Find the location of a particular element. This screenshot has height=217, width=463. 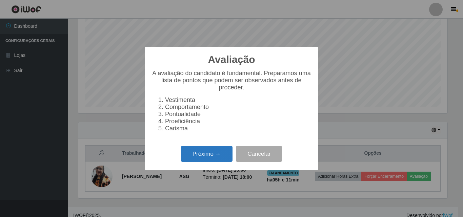

li: Pontualidade is located at coordinates (238, 114).